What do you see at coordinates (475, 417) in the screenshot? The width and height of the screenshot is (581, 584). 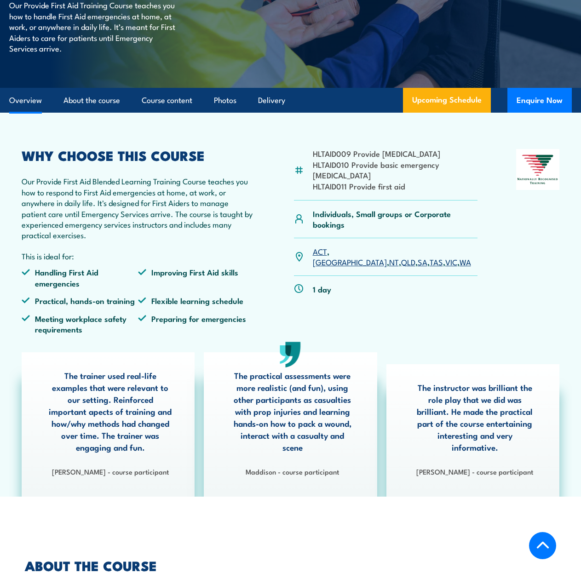 I see `p: The instructor was brilliant the role play that we did was brilliant. He made the practical part ...` at bounding box center [475, 417].